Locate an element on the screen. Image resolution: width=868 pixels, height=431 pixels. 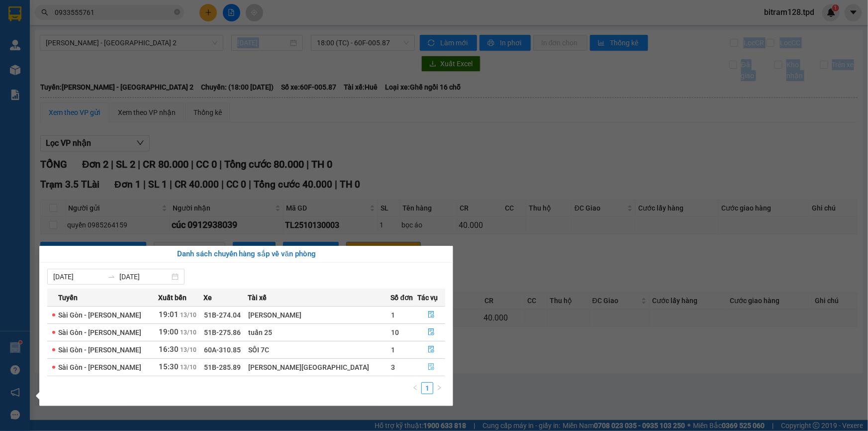
button: right is located at coordinates (439, 388).